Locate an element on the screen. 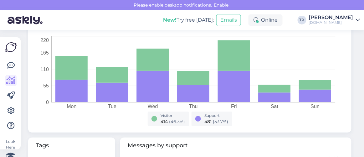  tspan: 220 is located at coordinates (44, 40).